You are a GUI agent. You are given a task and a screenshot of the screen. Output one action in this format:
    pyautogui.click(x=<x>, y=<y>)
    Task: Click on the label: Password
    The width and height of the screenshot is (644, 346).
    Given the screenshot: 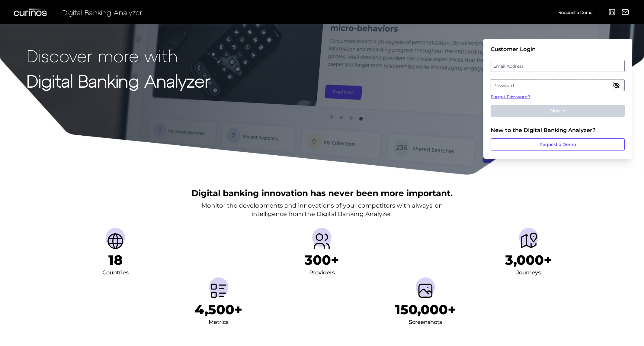 What is the action you would take?
    pyautogui.click(x=557, y=85)
    